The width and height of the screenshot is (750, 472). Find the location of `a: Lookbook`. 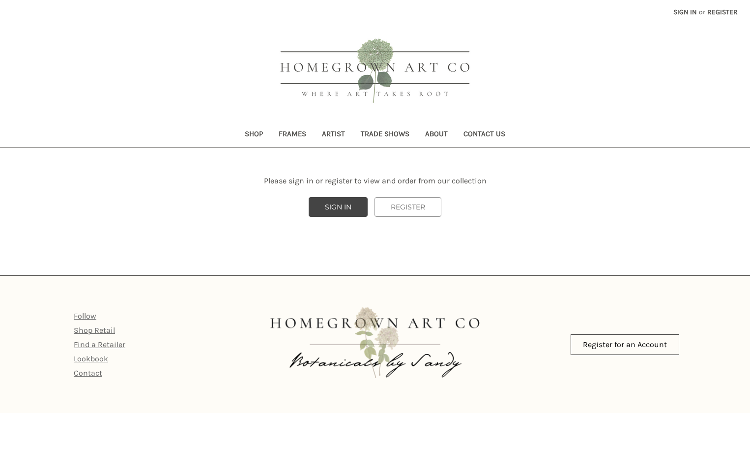

a: Lookbook is located at coordinates (91, 358).